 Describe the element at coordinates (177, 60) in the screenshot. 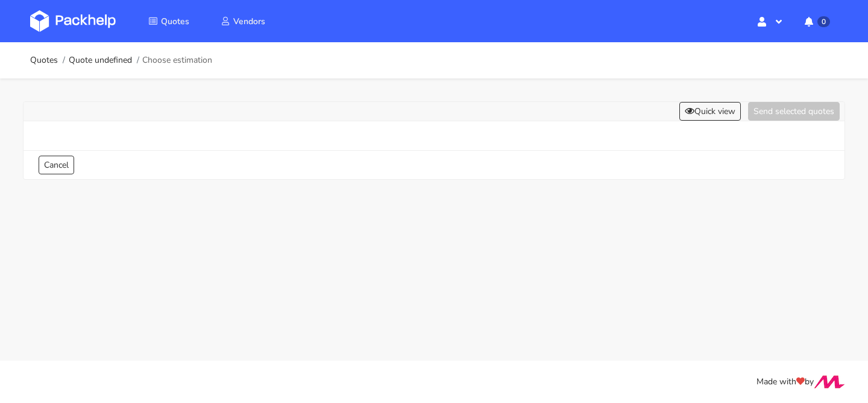

I see `span: Choose estimation` at that location.